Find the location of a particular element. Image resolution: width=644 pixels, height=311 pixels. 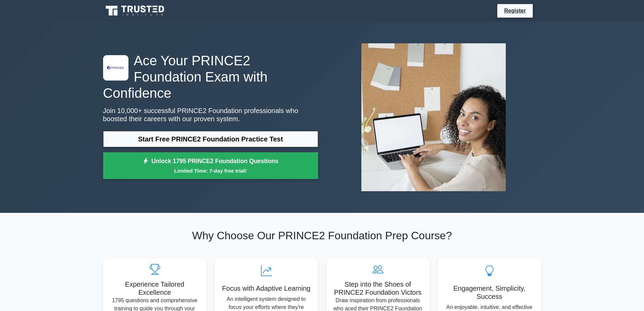

h5: Experience Tailored Excellence is located at coordinates (155, 289).